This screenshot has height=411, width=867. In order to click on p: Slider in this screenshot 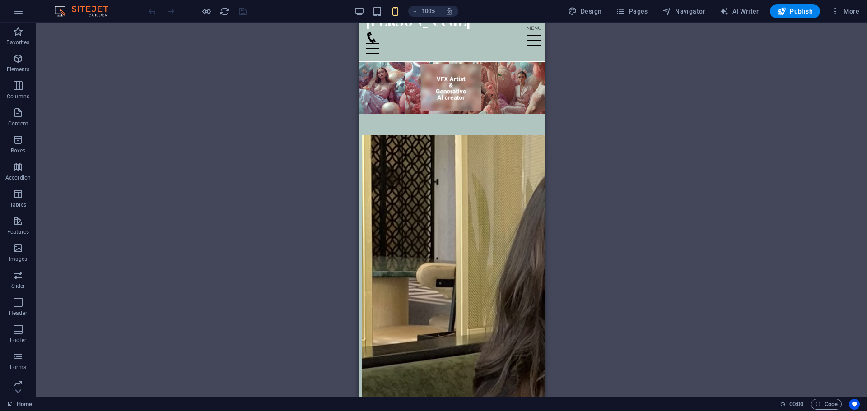, I will do `click(18, 286)`.